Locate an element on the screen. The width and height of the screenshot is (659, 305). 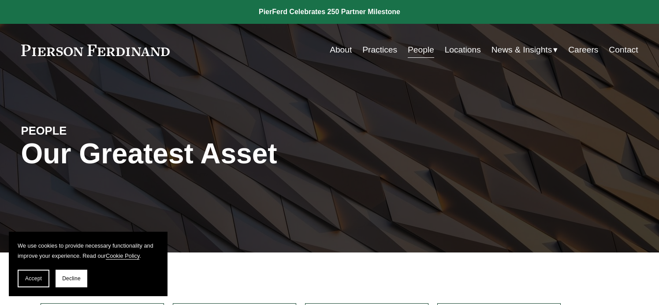
button: Accept is located at coordinates (34, 278).